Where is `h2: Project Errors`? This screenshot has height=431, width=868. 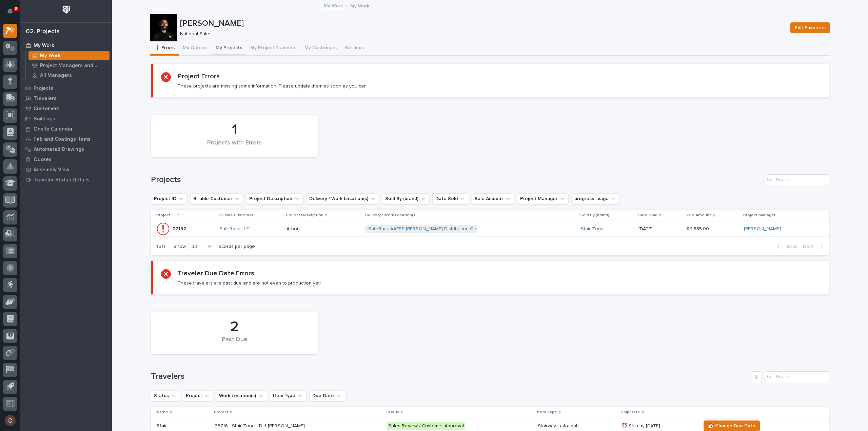 h2: Project Errors is located at coordinates (199, 76).